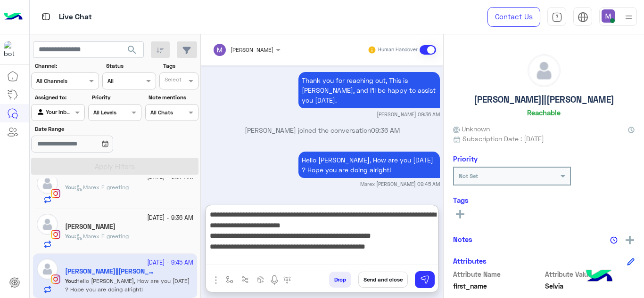 The height and width of the screenshot is (298, 644). What do you see at coordinates (59, 97) in the screenshot?
I see `label: Assigned to:` at bounding box center [59, 97].